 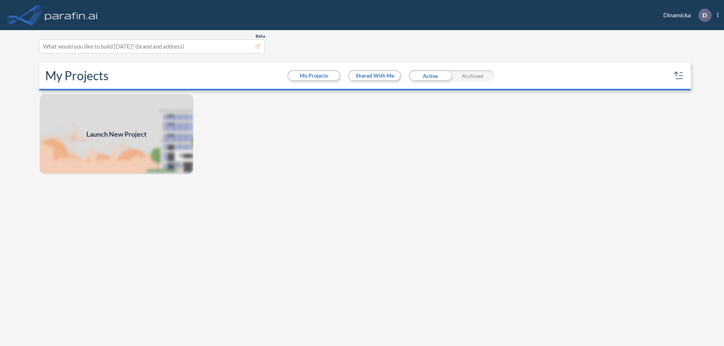 I want to click on div: Archived, so click(x=472, y=76).